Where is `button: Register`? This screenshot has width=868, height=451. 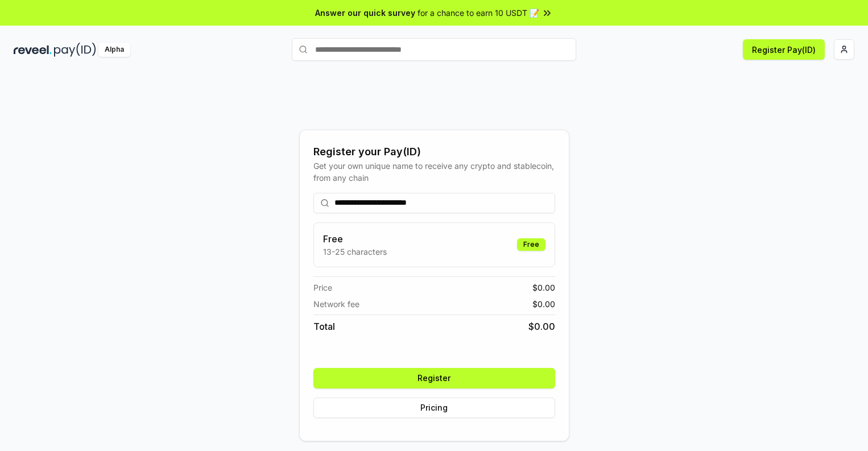 button: Register is located at coordinates (434, 378).